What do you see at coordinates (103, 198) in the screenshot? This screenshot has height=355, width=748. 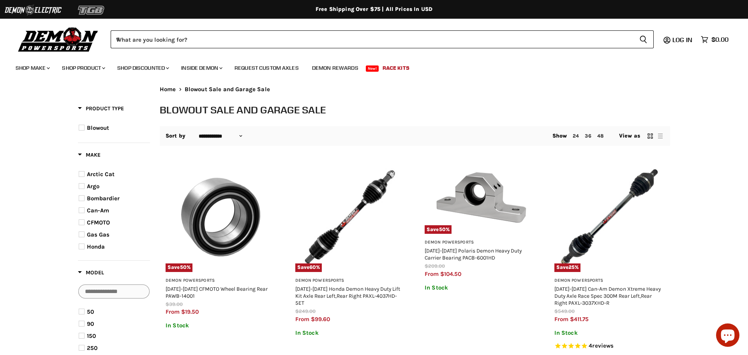 I see `span: Bombardier` at bounding box center [103, 198].